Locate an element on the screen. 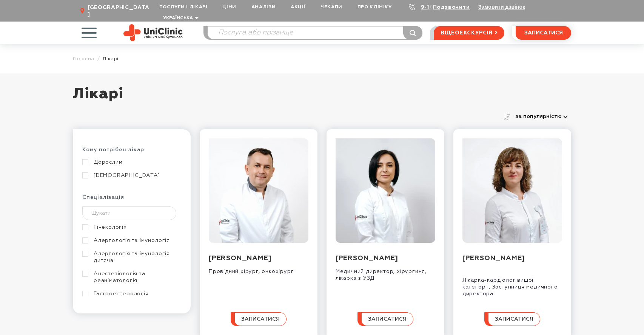 The height and width of the screenshot is (335, 644). button: Замовити дзвінок is located at coordinates (502, 7).